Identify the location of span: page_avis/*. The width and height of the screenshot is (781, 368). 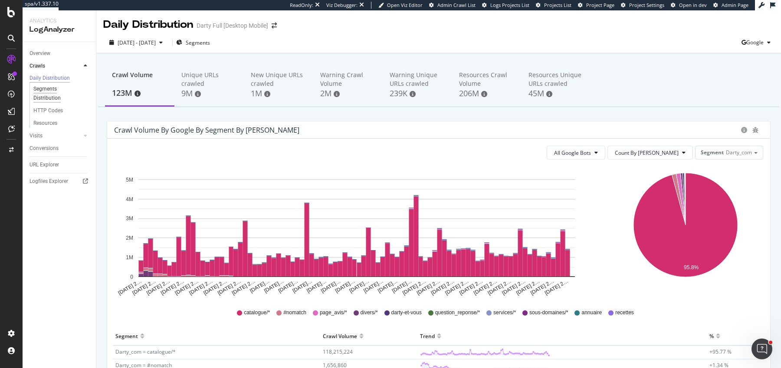
(333, 313).